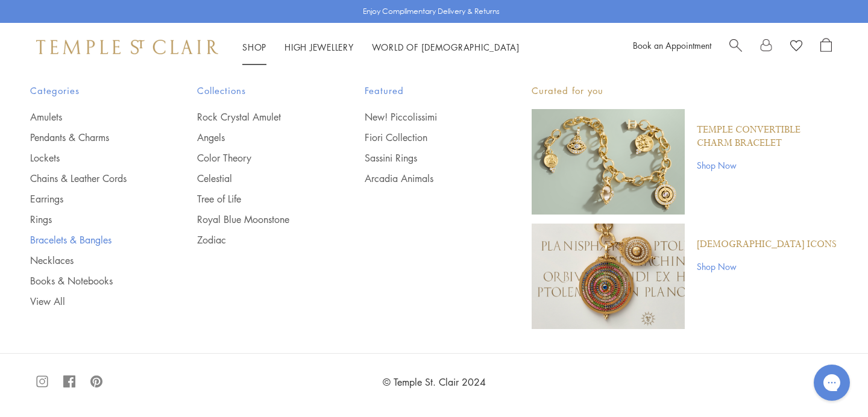 This screenshot has width=868, height=417. I want to click on a: Amulets, so click(89, 117).